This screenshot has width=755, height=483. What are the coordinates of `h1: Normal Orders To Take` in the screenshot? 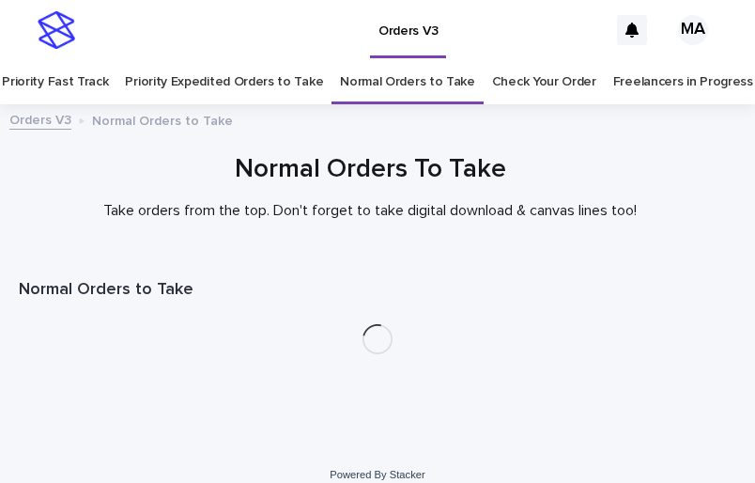 It's located at (370, 169).